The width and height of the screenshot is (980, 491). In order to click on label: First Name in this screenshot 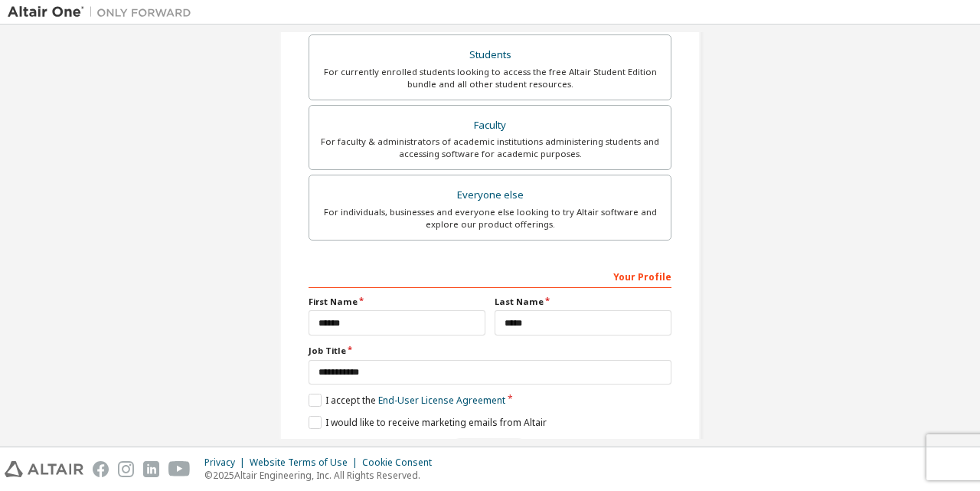, I will do `click(397, 302)`.